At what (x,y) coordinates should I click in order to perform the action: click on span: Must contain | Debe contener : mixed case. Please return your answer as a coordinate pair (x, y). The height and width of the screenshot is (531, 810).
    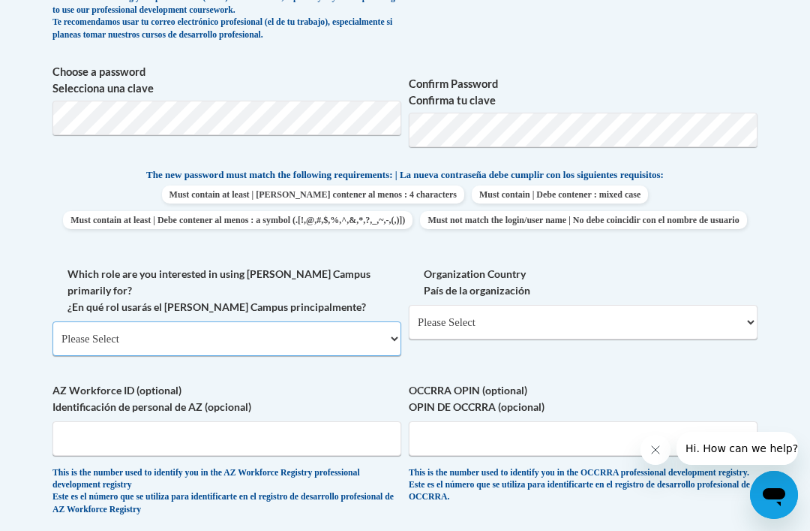
    Looking at the image, I should click on (560, 194).